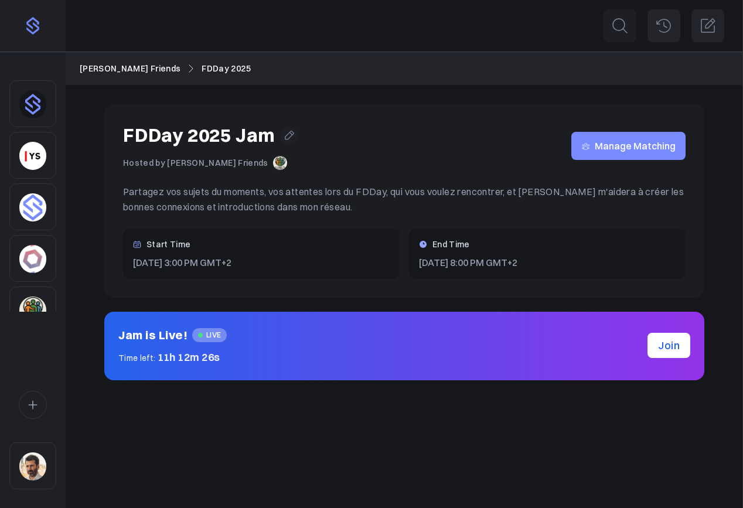 Image resolution: width=743 pixels, height=508 pixels. I want to click on img: purple-logo-18f04229334c5639164ff563510a1dba46e1211543e89c7069427642f6c28bac.png, so click(33, 26).